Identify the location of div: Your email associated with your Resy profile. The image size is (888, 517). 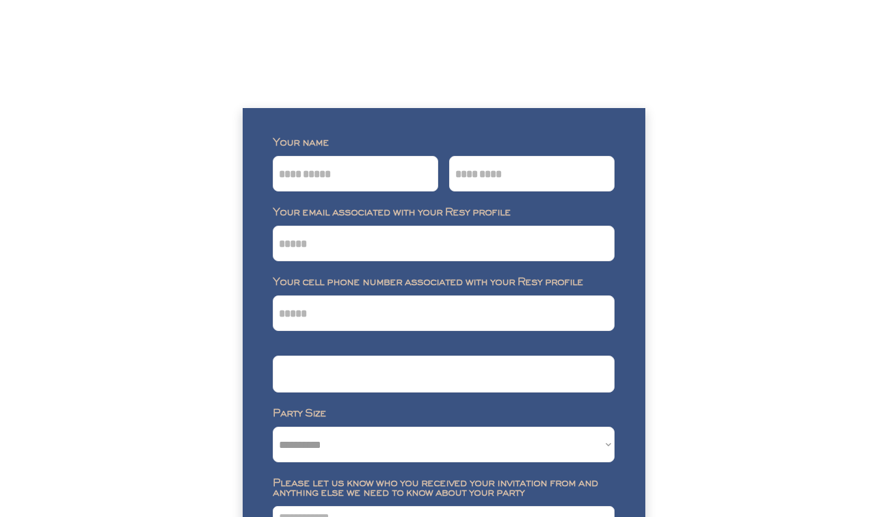
(444, 213).